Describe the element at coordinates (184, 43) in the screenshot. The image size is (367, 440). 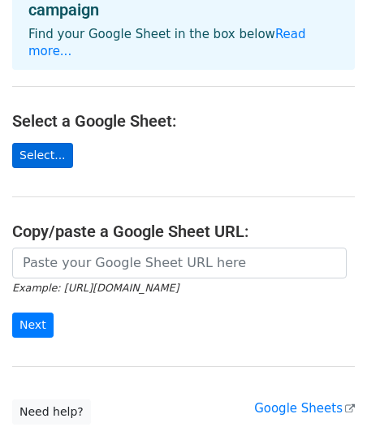
I see `p: Find your Google Sheet in the box below` at that location.